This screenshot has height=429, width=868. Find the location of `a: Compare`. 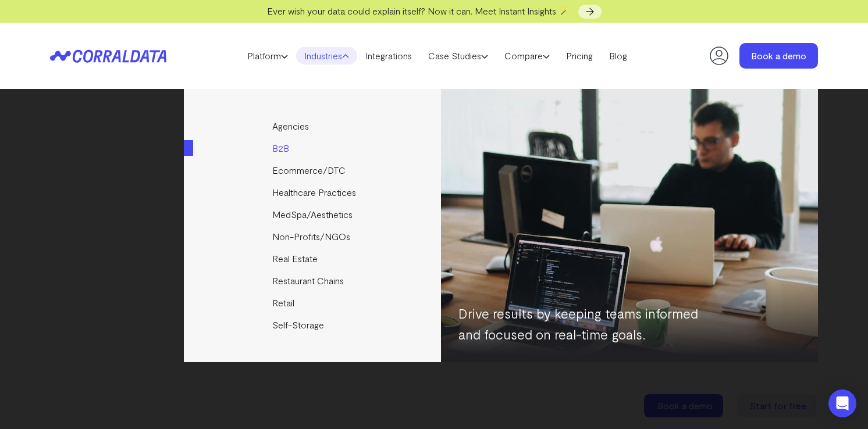

a: Compare is located at coordinates (527, 56).